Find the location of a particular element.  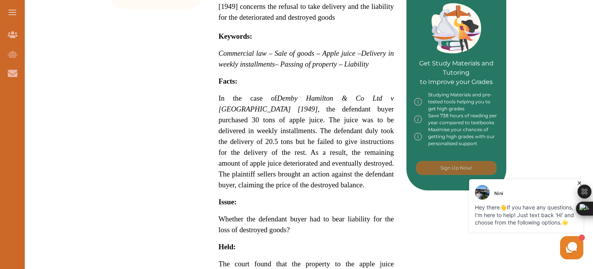

div: Maximise your chances of getting high grades with our personalised support is located at coordinates (456, 137).